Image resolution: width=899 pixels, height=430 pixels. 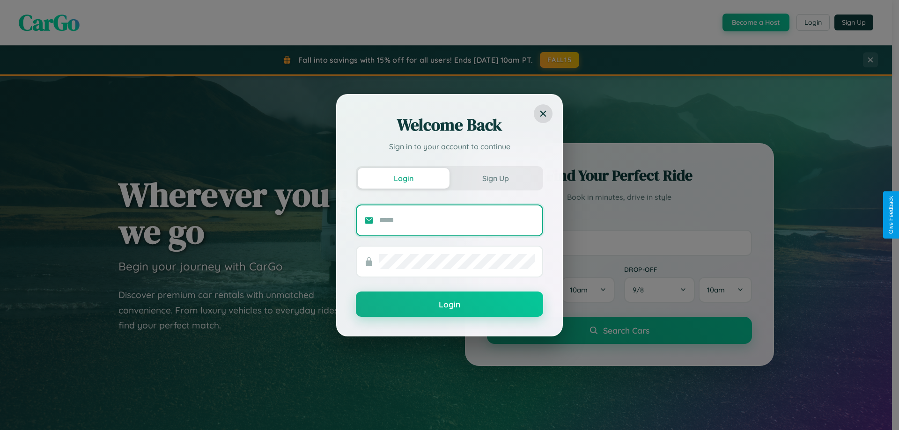 I want to click on div: Give Feedback, so click(x=891, y=215).